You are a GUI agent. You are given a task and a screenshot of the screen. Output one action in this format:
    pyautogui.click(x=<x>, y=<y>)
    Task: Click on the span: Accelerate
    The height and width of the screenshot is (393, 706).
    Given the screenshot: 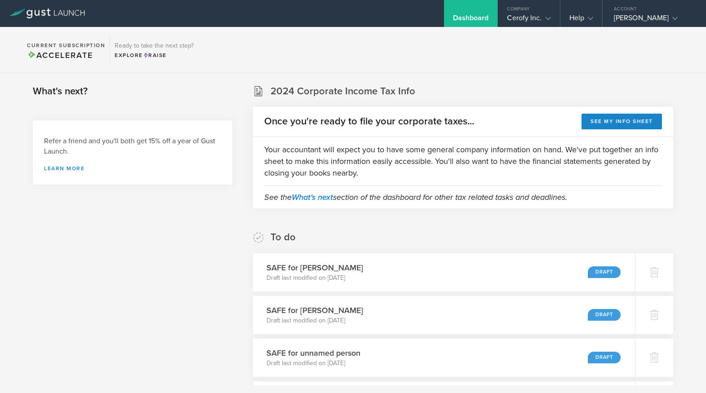 What is the action you would take?
    pyautogui.click(x=60, y=55)
    